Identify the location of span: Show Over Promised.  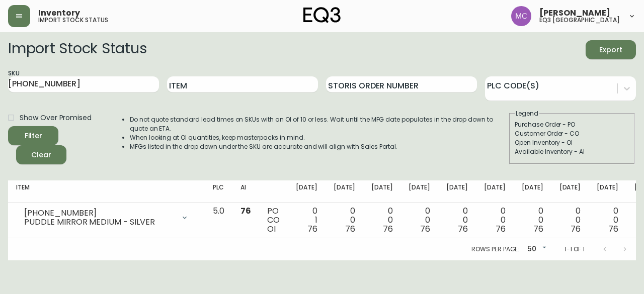
(55, 118).